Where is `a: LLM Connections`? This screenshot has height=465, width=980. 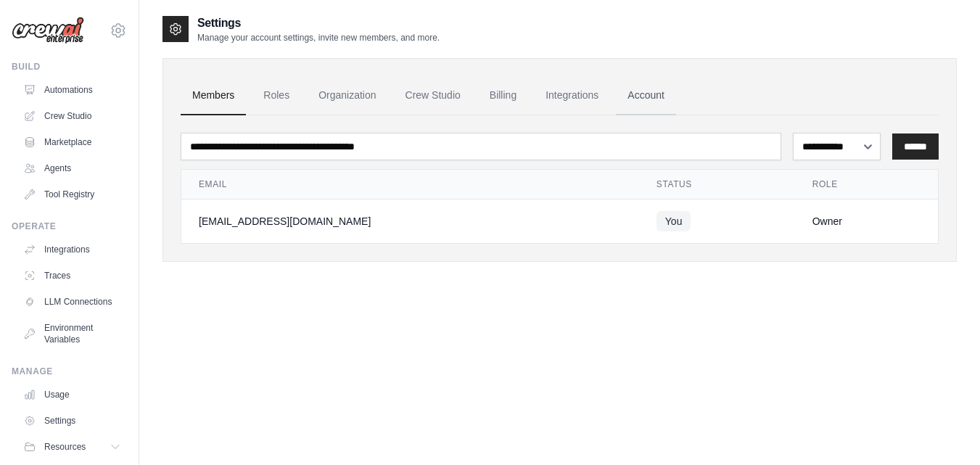 a: LLM Connections is located at coordinates (71, 302).